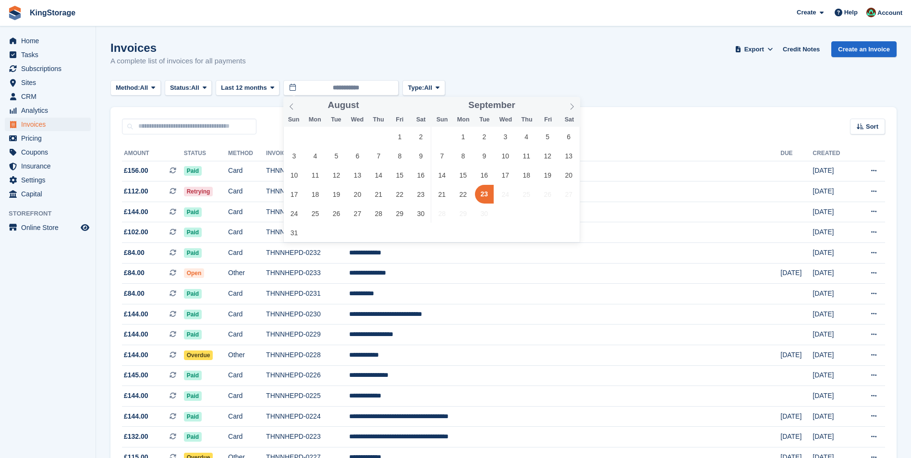 The image size is (911, 458). Describe the element at coordinates (85, 228) in the screenshot. I see `a: Preview store` at that location.